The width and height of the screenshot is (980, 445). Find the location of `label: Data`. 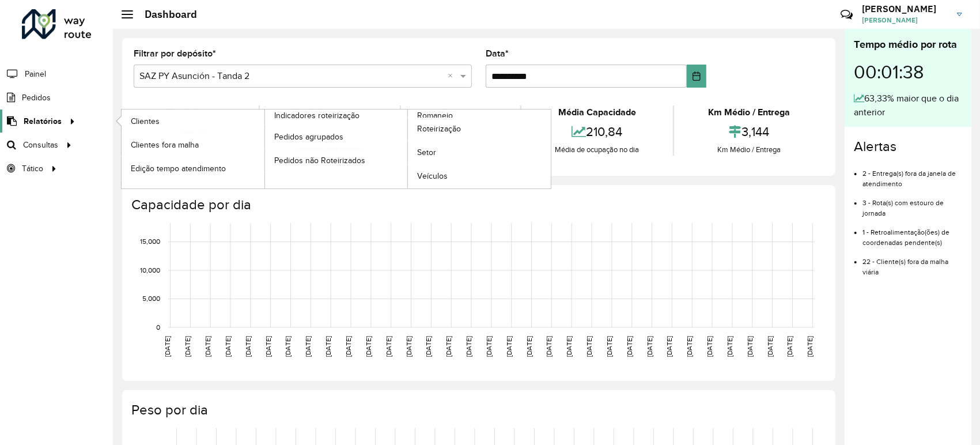

label: Data is located at coordinates (497, 54).